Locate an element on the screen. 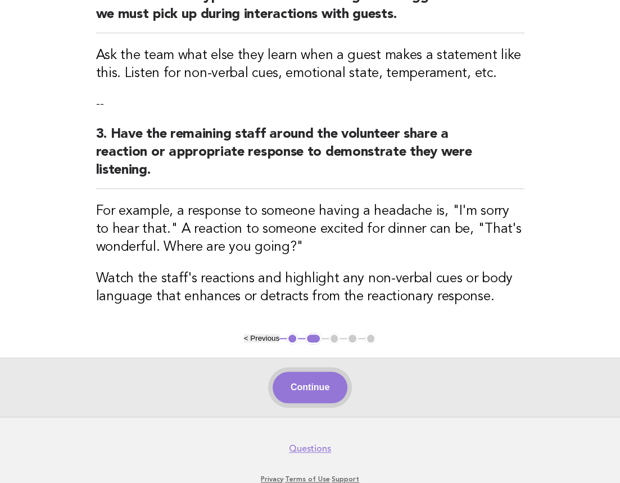 This screenshot has width=620, height=483. a: Terms of Use is located at coordinates (307, 479).